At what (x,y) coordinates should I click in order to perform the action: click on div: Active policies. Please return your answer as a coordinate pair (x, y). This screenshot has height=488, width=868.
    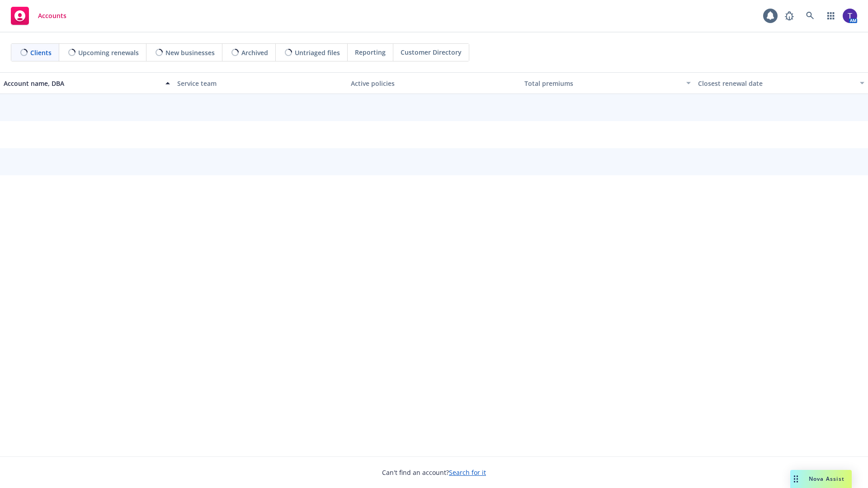
    Looking at the image, I should click on (434, 83).